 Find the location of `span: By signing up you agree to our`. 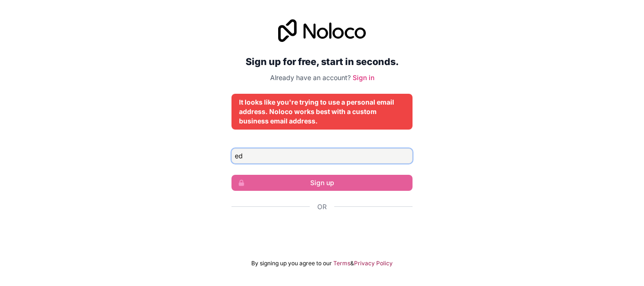

span: By signing up you agree to our is located at coordinates (291, 263).